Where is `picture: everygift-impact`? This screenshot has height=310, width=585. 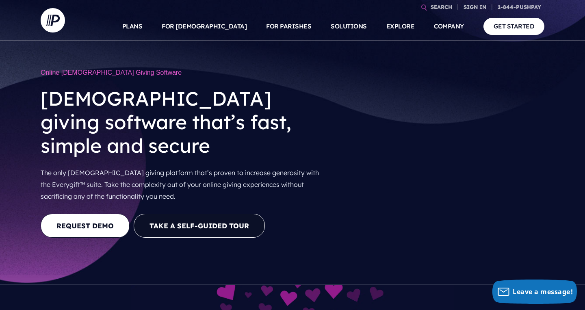
picture: everygift-impact is located at coordinates (292, 290).